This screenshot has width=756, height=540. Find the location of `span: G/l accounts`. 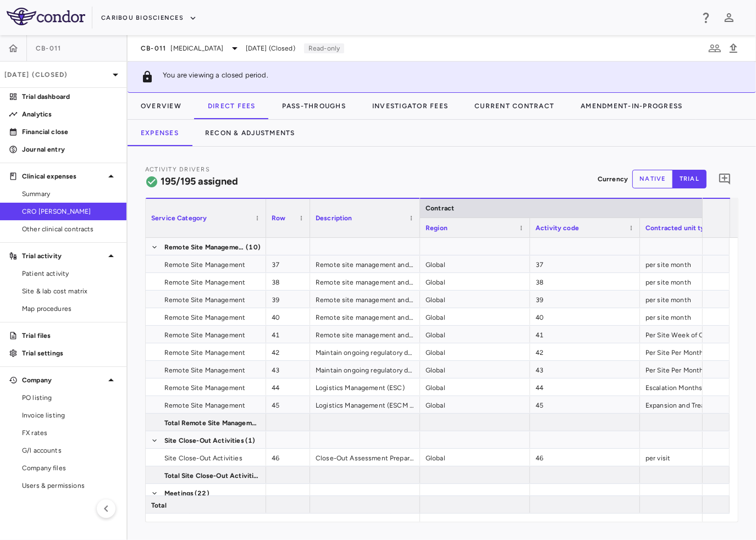

span: G/l accounts is located at coordinates (69, 450).